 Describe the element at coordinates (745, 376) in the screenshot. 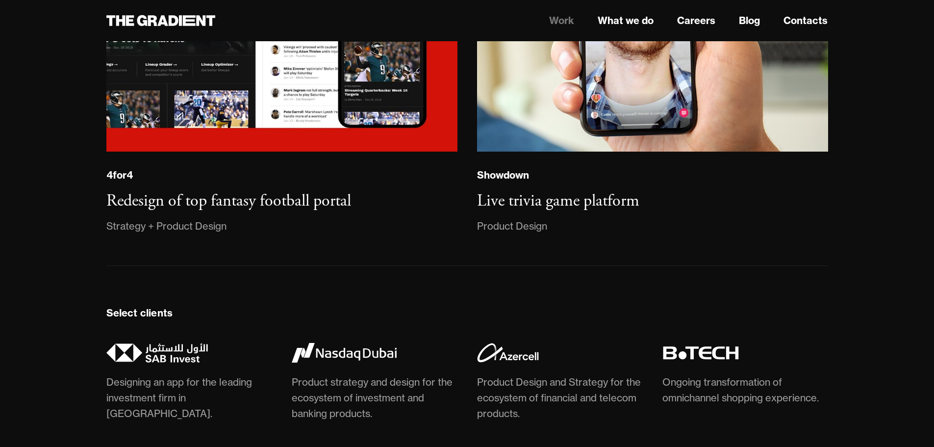

I see `a: Ongoing transformation of omnichannel shopping experience.` at that location.